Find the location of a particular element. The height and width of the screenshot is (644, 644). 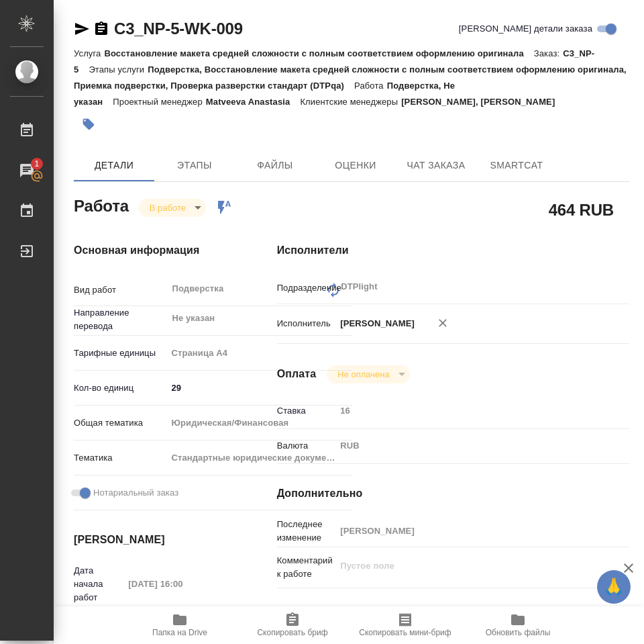

button: Скопировать бриф is located at coordinates (293, 624).